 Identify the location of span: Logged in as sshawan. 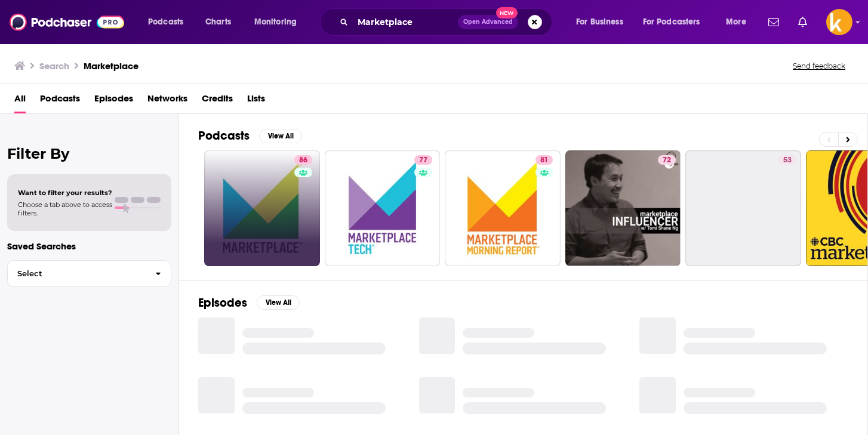
(839, 22).